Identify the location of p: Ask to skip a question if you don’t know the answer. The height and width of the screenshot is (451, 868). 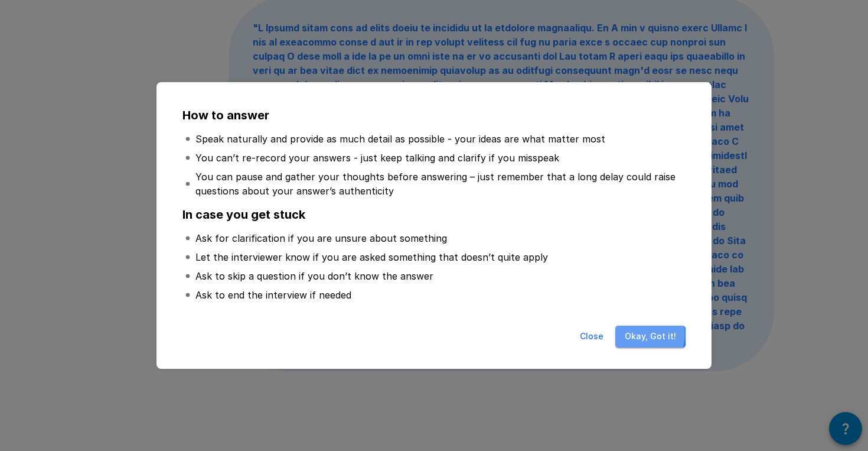
(314, 276).